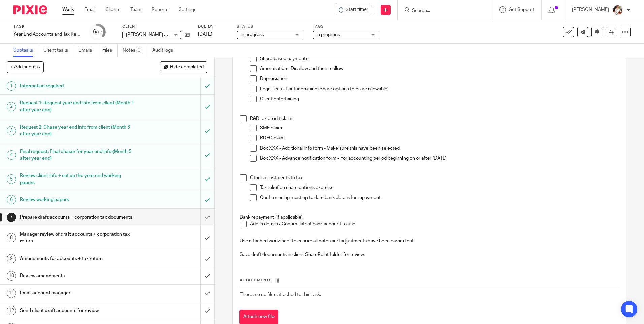  I want to click on p: Amortisation - Disallow and then reallow, so click(439, 69).